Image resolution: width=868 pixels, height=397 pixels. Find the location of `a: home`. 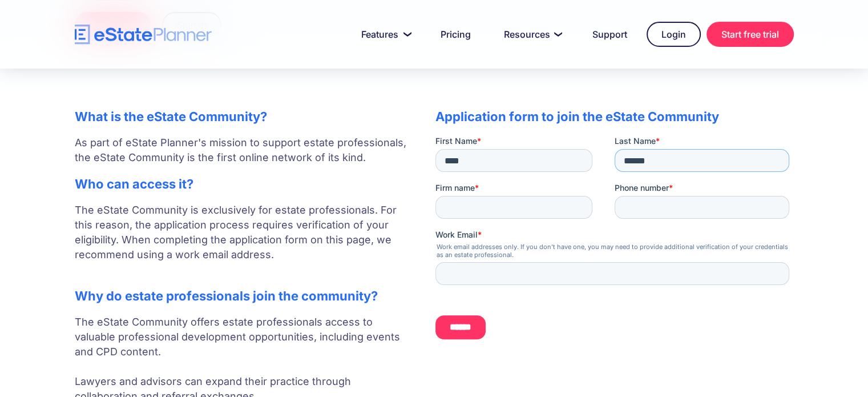

a: home is located at coordinates (144, 34).